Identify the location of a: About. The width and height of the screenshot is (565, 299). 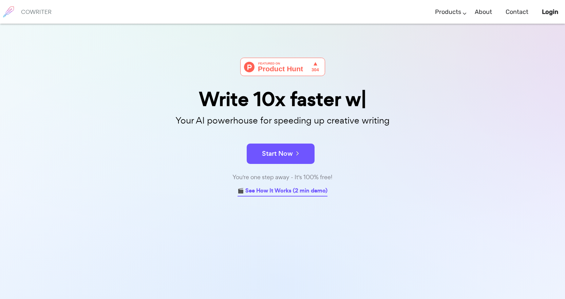
(483, 12).